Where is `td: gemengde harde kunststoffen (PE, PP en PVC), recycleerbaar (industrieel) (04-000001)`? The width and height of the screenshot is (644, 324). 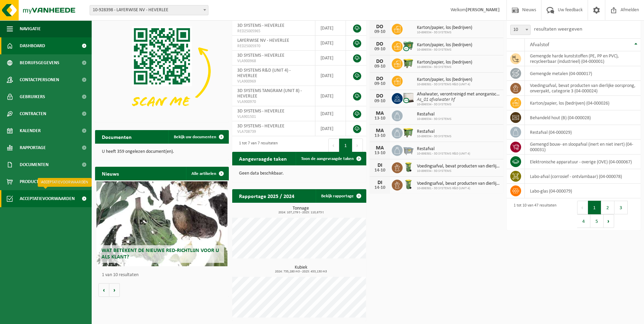 td: gemengde harde kunststoffen (PE, PP en PVC), recycleerbaar (industrieel) (04-000001) is located at coordinates (583, 59).